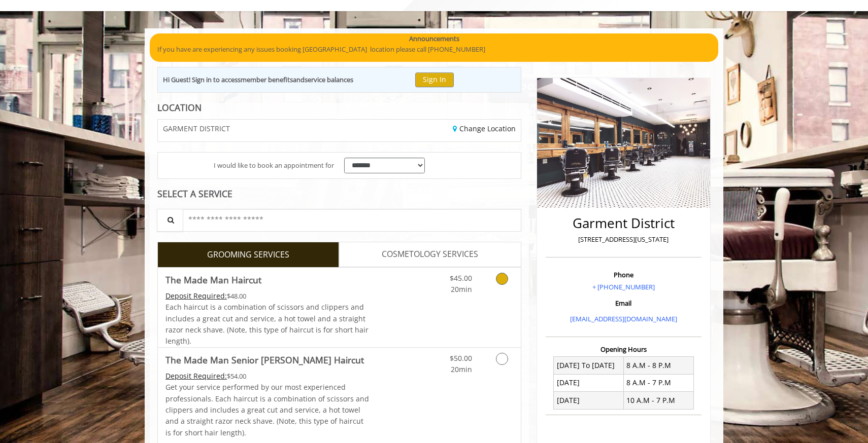 The width and height of the screenshot is (868, 443). I want to click on button: Service Search, so click(170, 220).